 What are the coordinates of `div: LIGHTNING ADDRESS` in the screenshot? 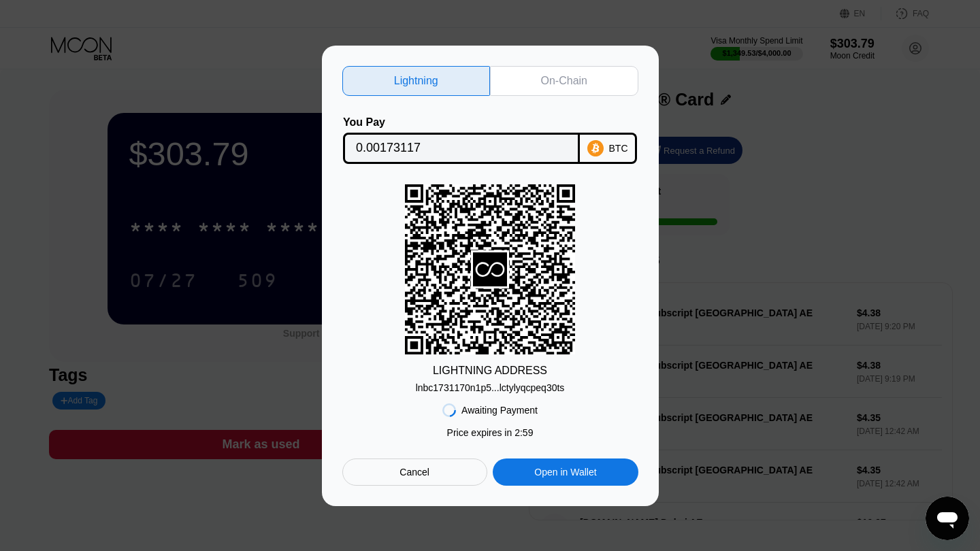 It's located at (490, 371).